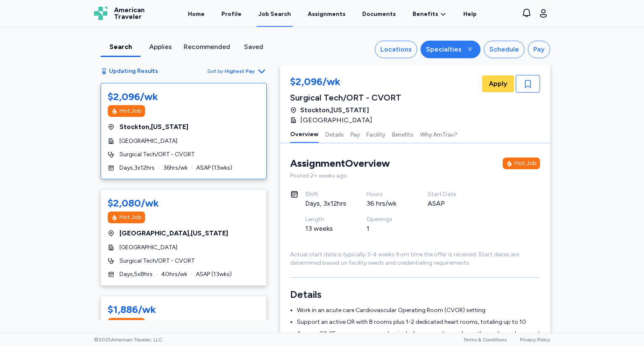  Describe the element at coordinates (120, 47) in the screenshot. I see `div: Search` at that location.